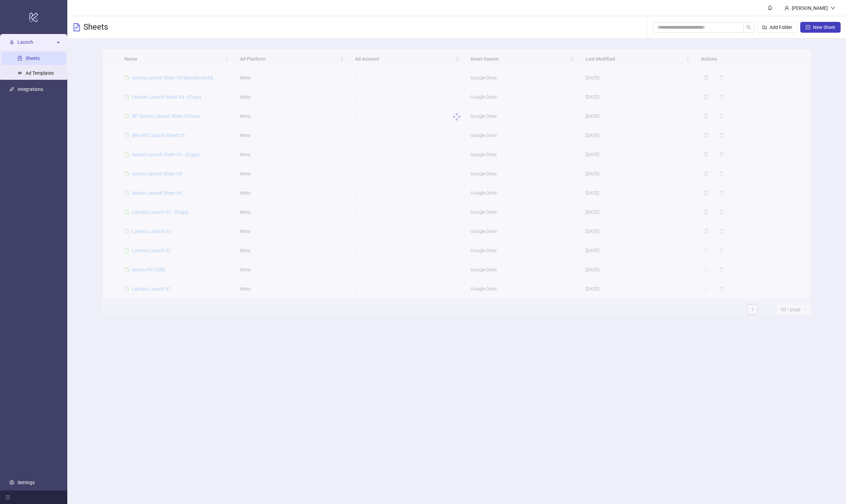 The height and width of the screenshot is (504, 846). Describe the element at coordinates (96, 27) in the screenshot. I see `h3: Sheets` at that location.